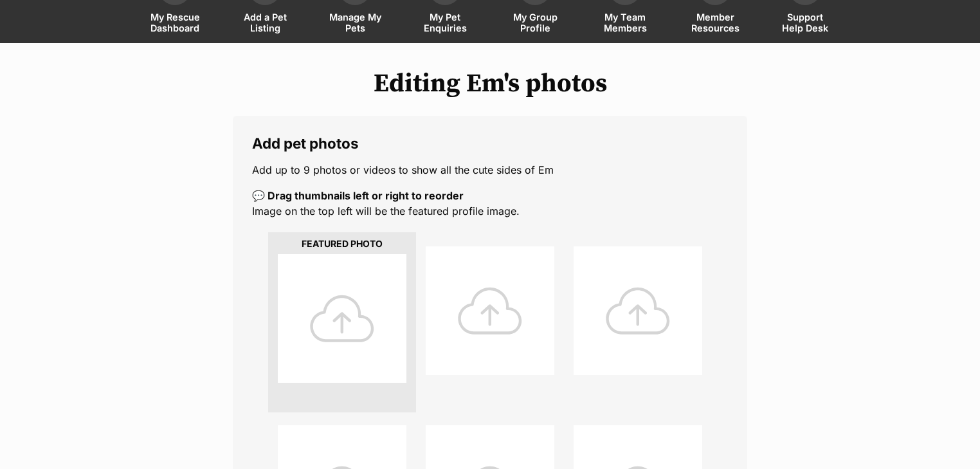  I want to click on p: Image on the top left will be the featured profile image., so click(490, 203).